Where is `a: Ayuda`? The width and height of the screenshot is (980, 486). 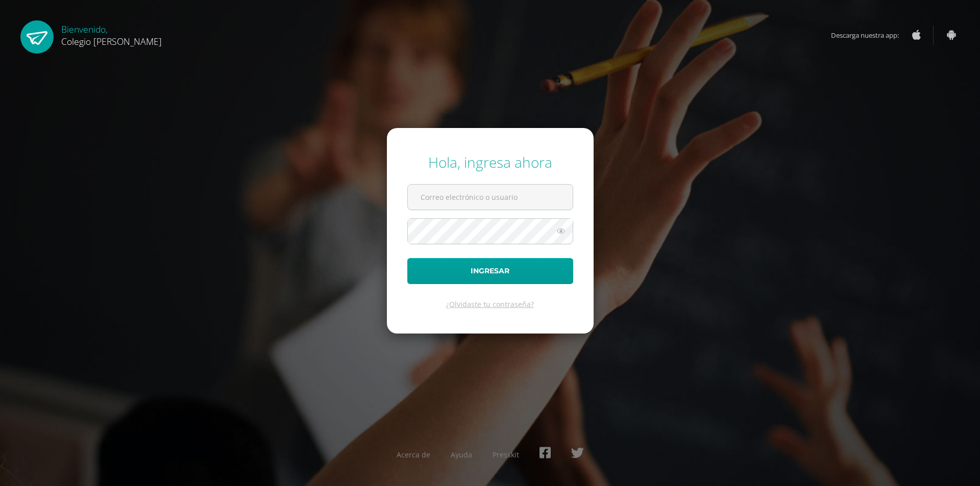
a: Ayuda is located at coordinates (461, 455).